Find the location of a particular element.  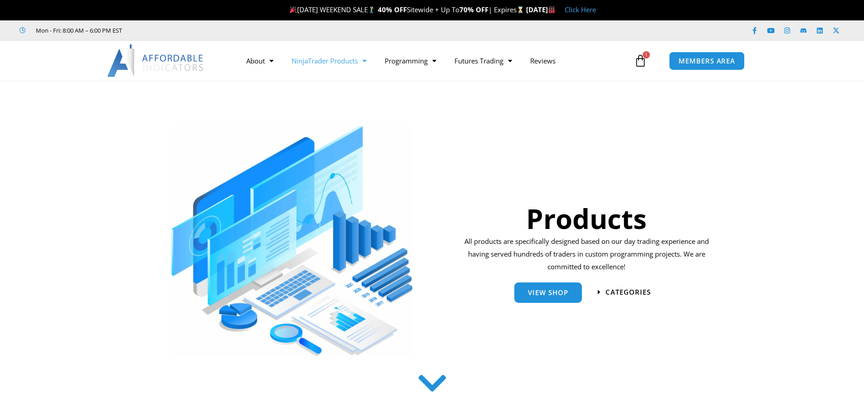

a: Futures Trading is located at coordinates (483, 61).